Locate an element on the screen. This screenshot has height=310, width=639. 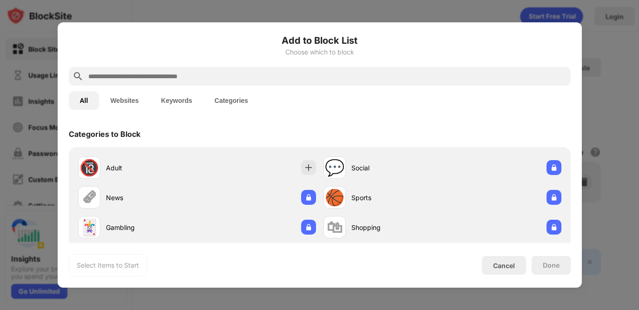
div: Done is located at coordinates (551, 265).